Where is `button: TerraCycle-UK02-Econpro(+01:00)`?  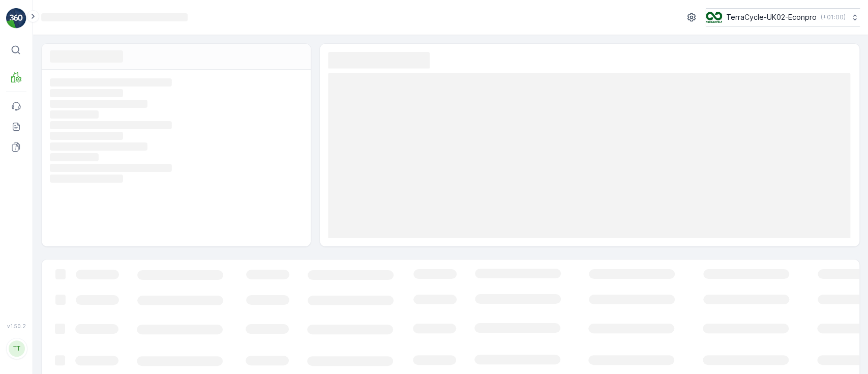
button: TerraCycle-UK02-Econpro(+01:00) is located at coordinates (783, 17).